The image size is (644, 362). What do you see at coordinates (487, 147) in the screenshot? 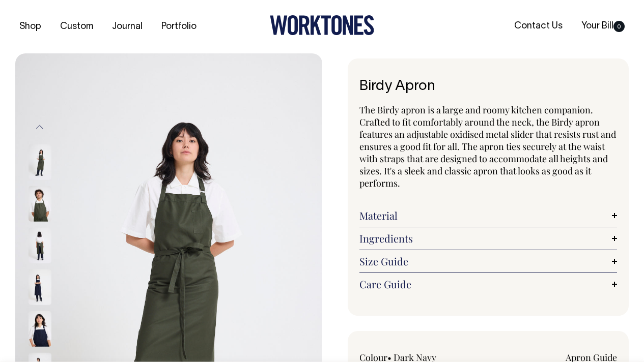
I see `span: The Birdy apron is a large and roomy kitchen companion. Crafted to fit comfortably around the nec...` at bounding box center [487, 147].